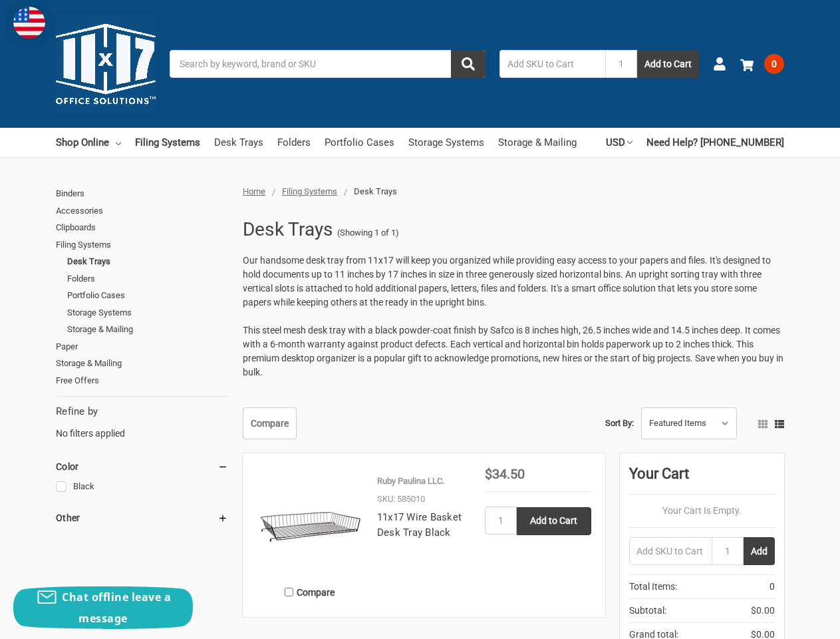  Describe the element at coordinates (513, 350) in the screenshot. I see `span: This steel mesh desk tray with a black powder-coat finish by Safco is 8 inches high, 26.5 inches ...` at that location.